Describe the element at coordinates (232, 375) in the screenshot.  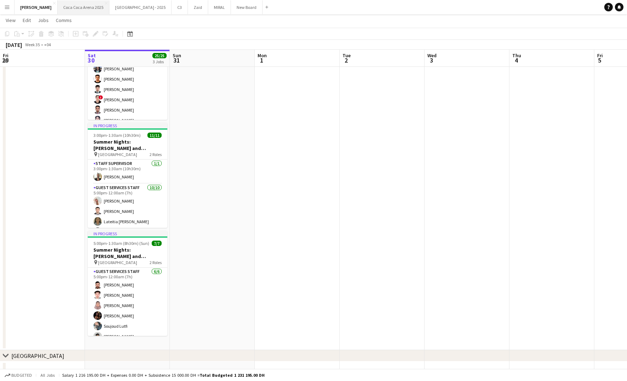
I see `span: Total Budgeted 1 231 195.00 DH` at that location.